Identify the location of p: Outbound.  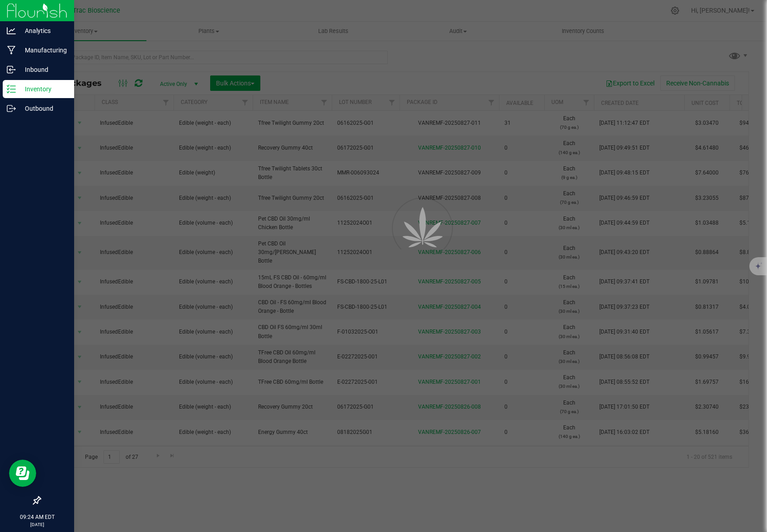
(43, 108).